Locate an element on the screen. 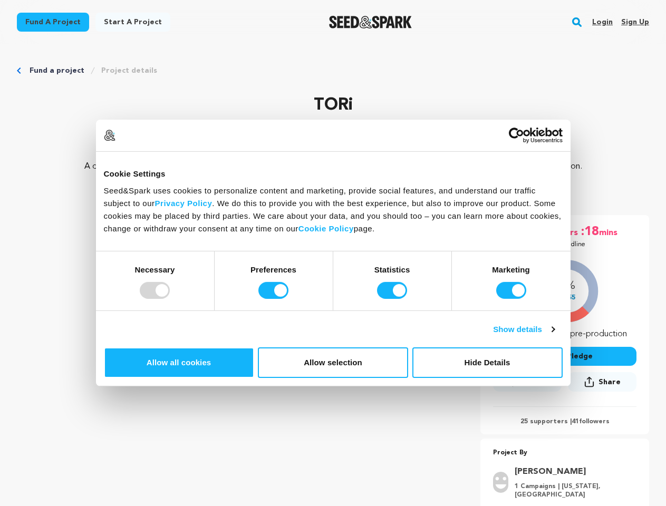  a: Goto Steven Fox profile is located at coordinates (572, 472).